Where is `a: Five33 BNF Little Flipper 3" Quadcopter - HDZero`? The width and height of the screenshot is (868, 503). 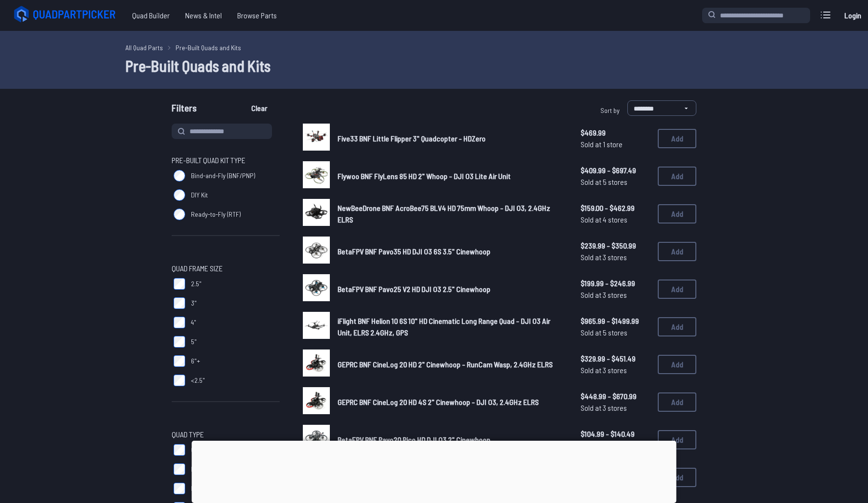 a: Five33 BNF Little Flipper 3" Quadcopter - HDZero is located at coordinates (452, 139).